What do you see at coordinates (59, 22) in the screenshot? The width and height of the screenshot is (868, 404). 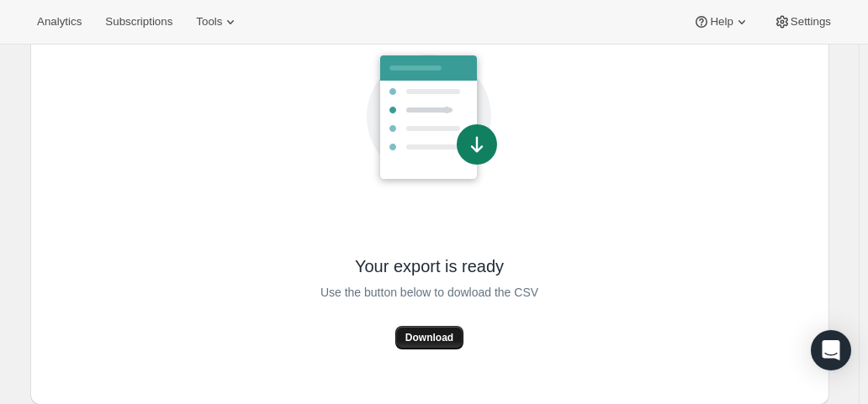 I see `span: Analytics` at bounding box center [59, 22].